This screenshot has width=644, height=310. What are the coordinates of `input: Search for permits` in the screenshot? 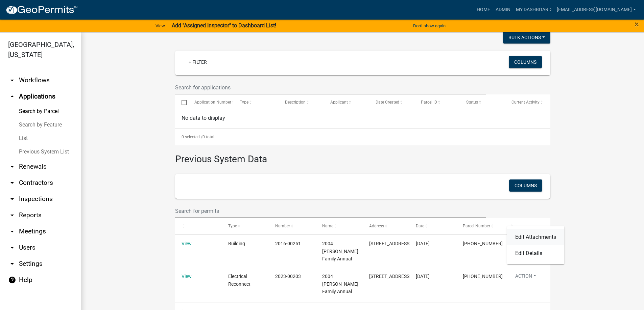 It's located at (331, 212).